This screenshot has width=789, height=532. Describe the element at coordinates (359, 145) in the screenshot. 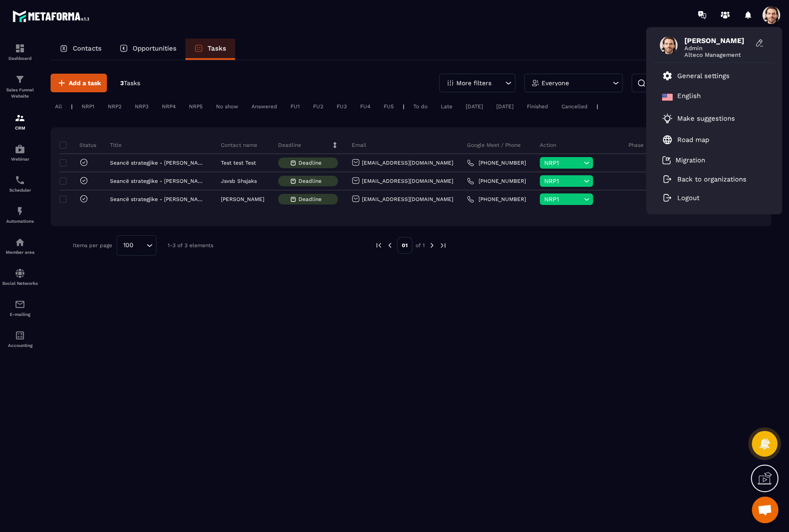

I see `p: Email` at that location.